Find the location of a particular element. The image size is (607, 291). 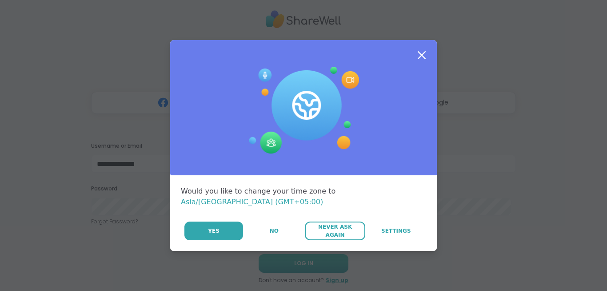

img: Session Experience is located at coordinates (303, 110).